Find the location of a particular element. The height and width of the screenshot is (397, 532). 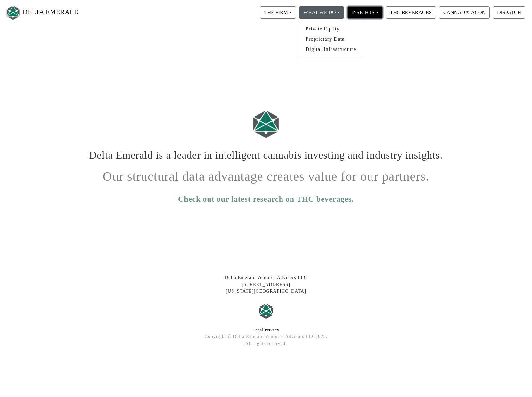

button: DISPATCH is located at coordinates (509, 13).